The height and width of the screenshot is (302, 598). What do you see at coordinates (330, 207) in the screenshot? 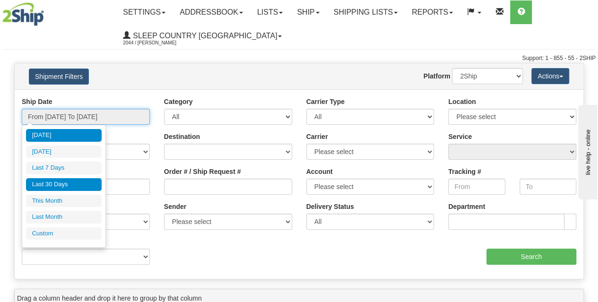
I see `label: Delivery Status` at bounding box center [330, 207].